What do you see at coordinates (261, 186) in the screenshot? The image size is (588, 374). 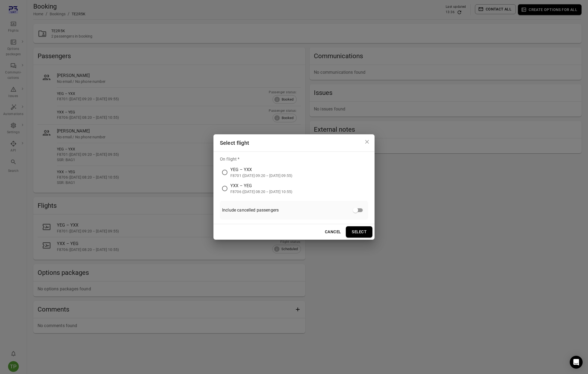 I see `div: YXX – YEG` at bounding box center [261, 186].